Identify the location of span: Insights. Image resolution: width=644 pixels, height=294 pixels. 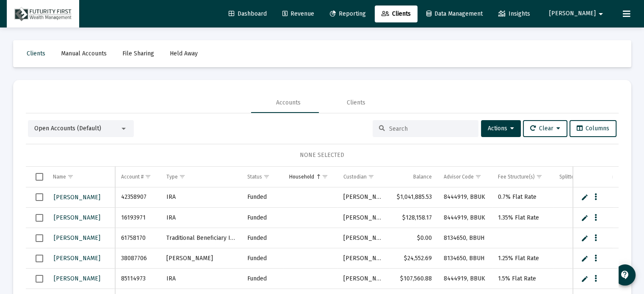
(514, 14).